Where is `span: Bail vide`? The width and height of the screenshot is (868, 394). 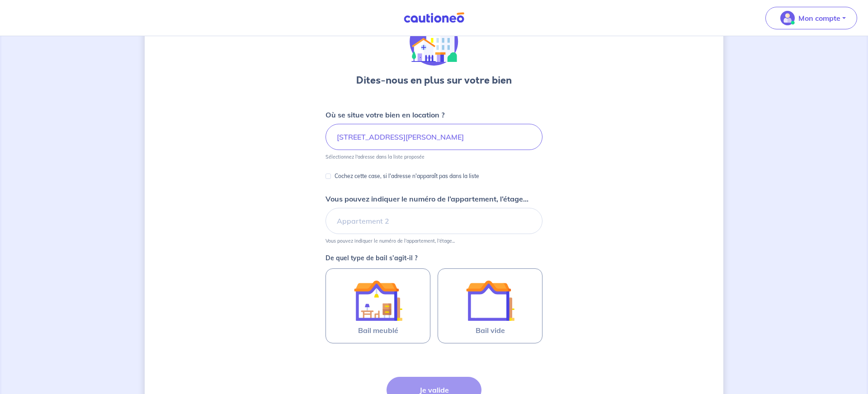 span: Bail vide is located at coordinates (490, 331).